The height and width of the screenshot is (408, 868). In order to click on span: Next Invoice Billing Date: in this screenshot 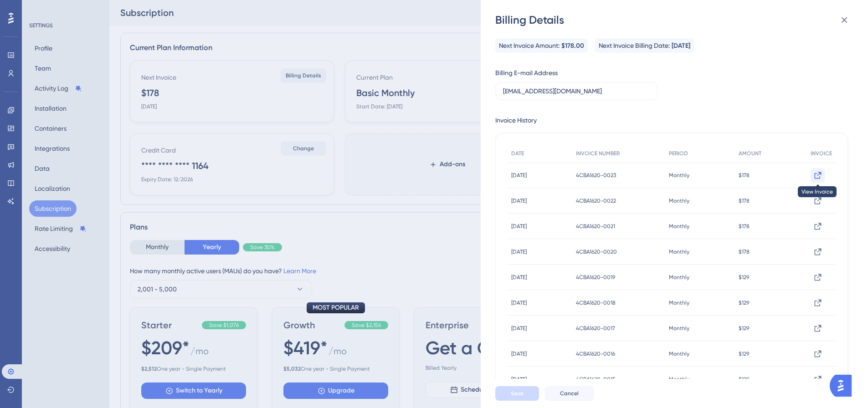, I will do `click(635, 45)`.